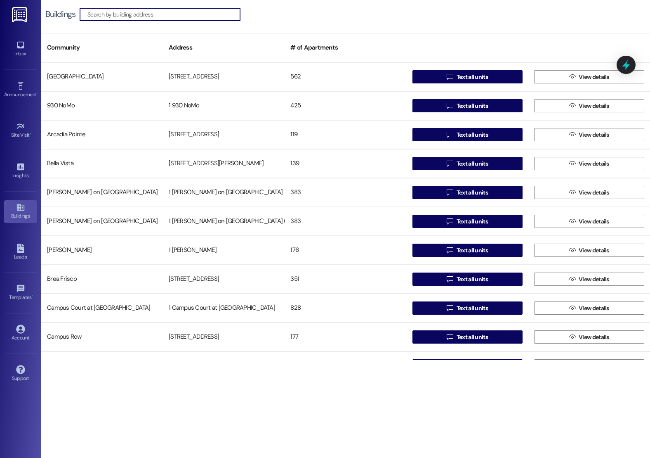 The width and height of the screenshot is (650, 458). I want to click on div: Buildings, so click(60, 14).